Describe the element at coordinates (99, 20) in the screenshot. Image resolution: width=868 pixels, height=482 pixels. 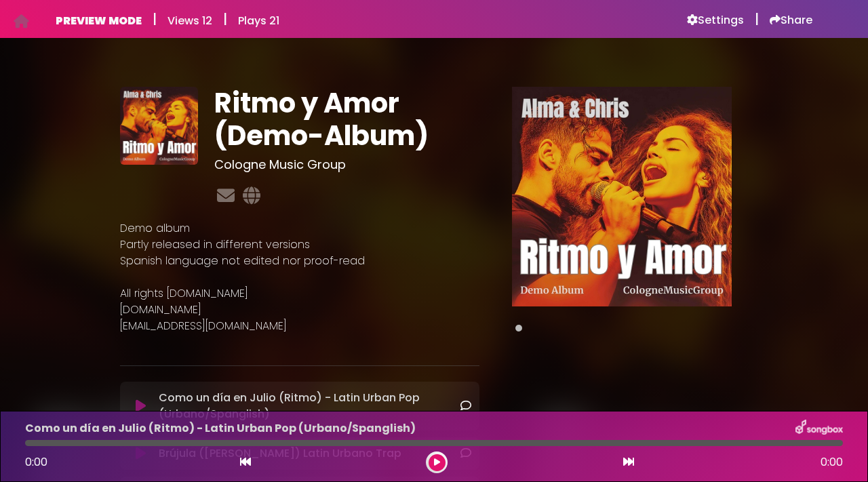
I see `h6: PREVIEW MODE` at that location.